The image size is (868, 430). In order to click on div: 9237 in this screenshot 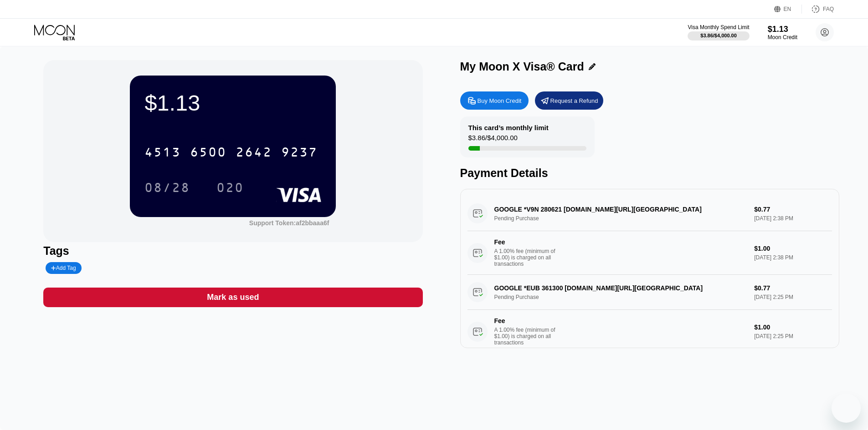, I will do `click(300, 153)`.